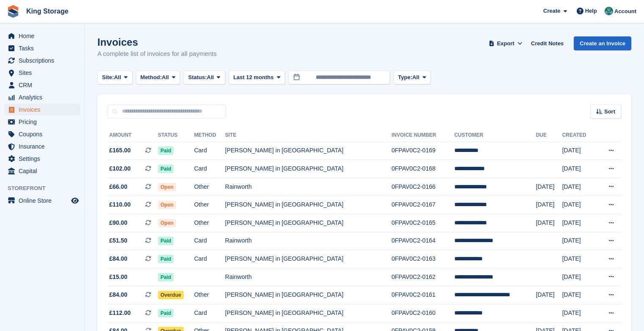 The height and width of the screenshot is (331, 644). I want to click on span: Tasks, so click(44, 48).